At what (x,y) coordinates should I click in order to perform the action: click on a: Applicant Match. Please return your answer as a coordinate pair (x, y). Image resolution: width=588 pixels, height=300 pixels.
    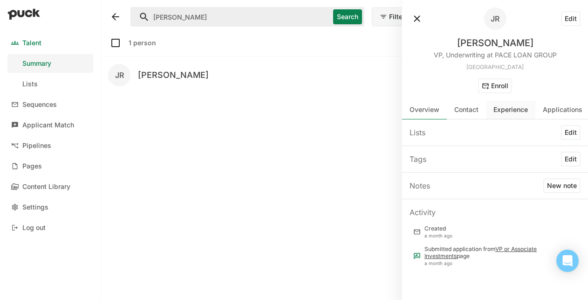
    Looking at the image, I should click on (50, 125).